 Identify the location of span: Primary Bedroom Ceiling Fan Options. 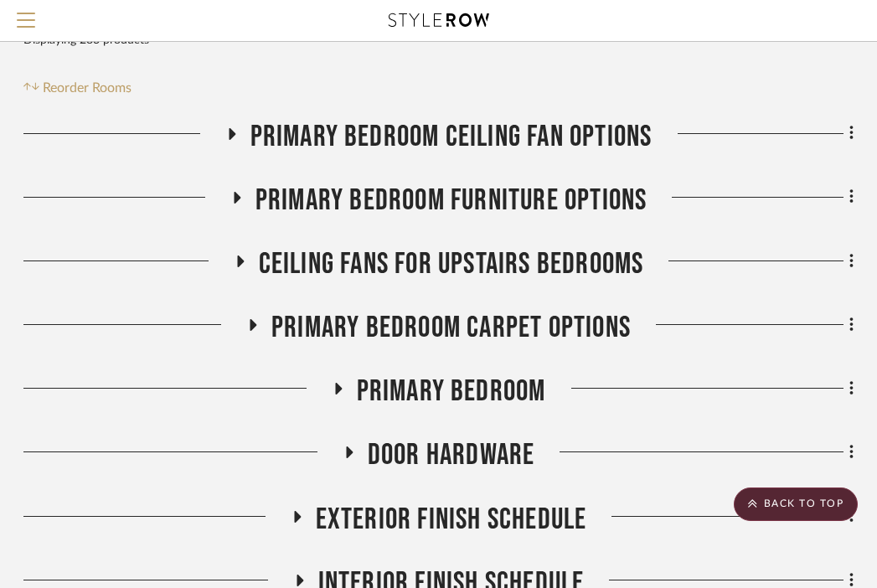
(451, 136).